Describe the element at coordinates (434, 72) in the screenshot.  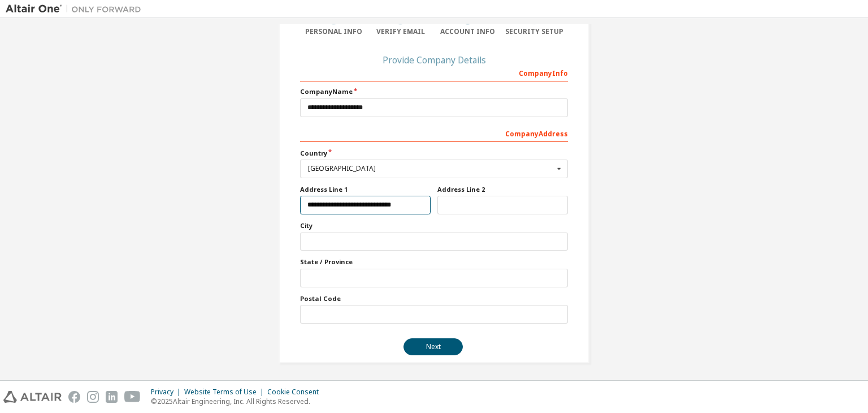
I see `div: Company Info` at that location.